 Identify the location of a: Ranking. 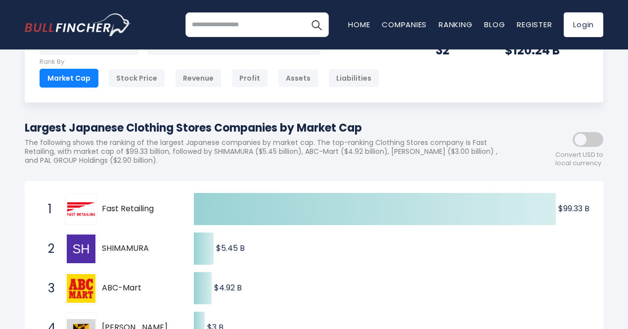
(455, 24).